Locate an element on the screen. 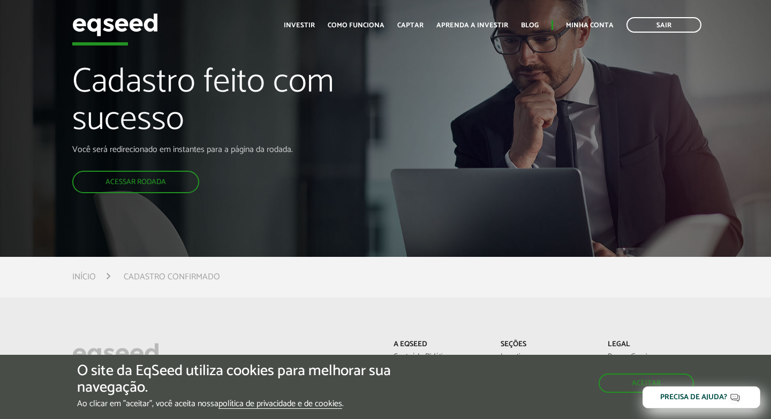 The image size is (771, 419). a: Conteúdo Didático is located at coordinates (439, 357).